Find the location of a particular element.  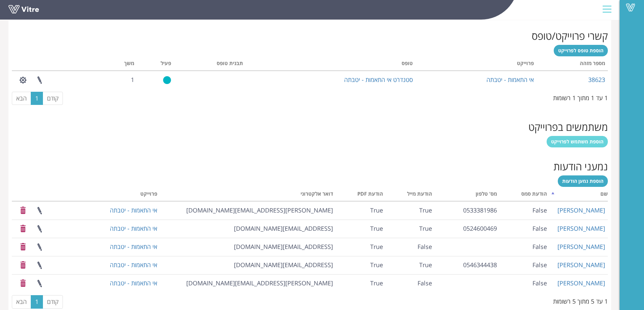

a: הוספת נמען הודעות is located at coordinates (583, 181).